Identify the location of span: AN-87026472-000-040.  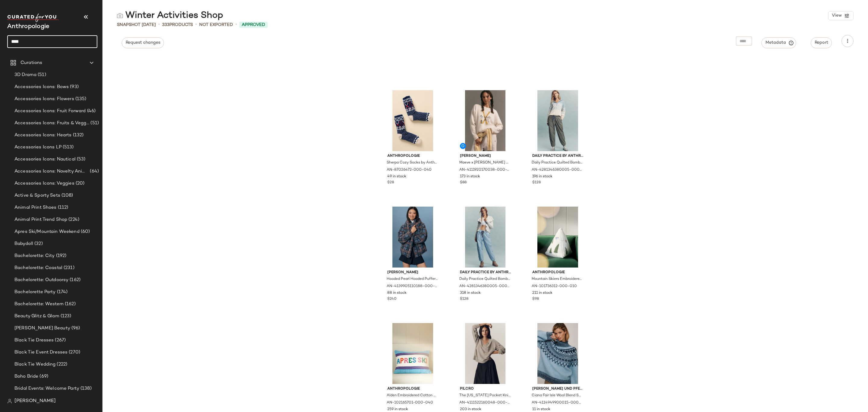
(409, 170).